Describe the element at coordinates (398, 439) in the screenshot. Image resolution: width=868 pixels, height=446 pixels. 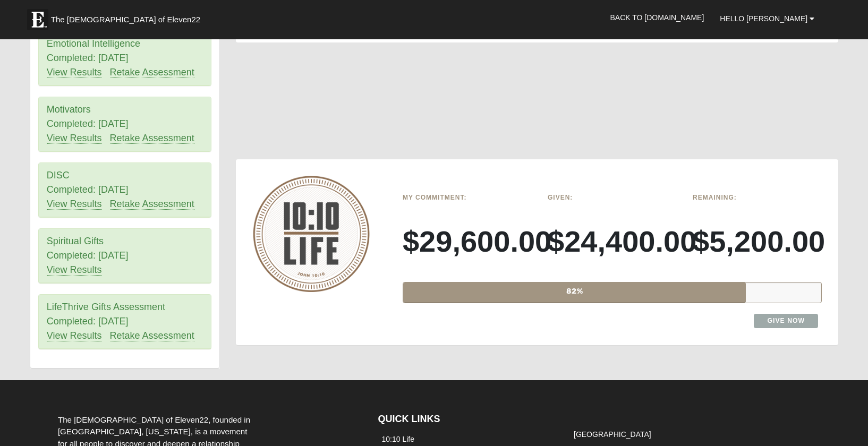
I see `a: 10:10 Life` at that location.